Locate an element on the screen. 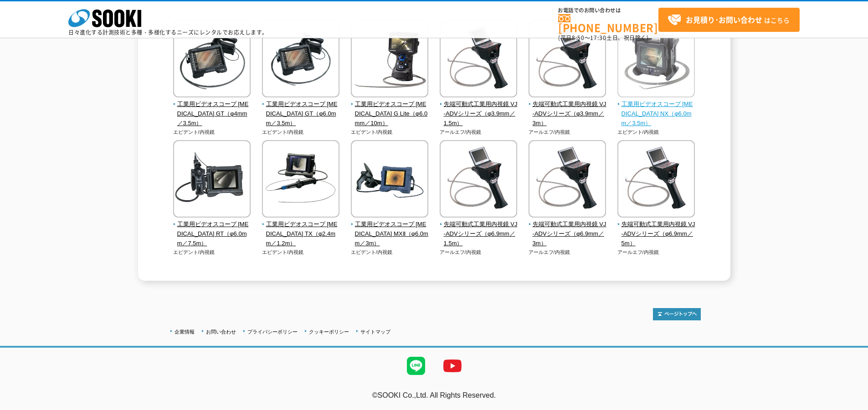 The image size is (868, 410). span: 先端可動式工業用内視鏡 VJ-ADVシリーズ（φ6.9mm／3m） is located at coordinates (567, 234).